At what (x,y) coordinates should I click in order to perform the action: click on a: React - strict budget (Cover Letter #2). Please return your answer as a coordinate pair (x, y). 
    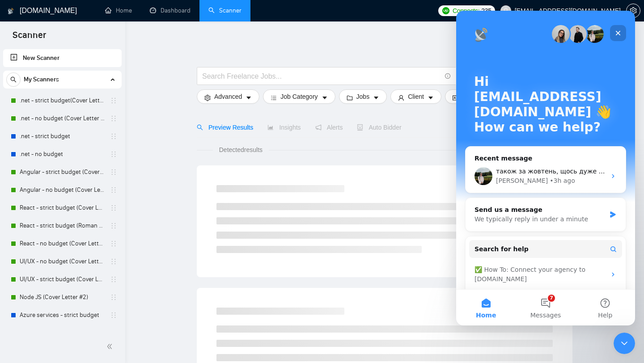
    Looking at the image, I should click on (62, 208).